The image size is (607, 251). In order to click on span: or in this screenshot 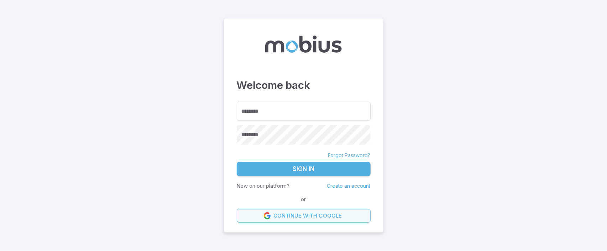, I will do `click(303, 200)`.